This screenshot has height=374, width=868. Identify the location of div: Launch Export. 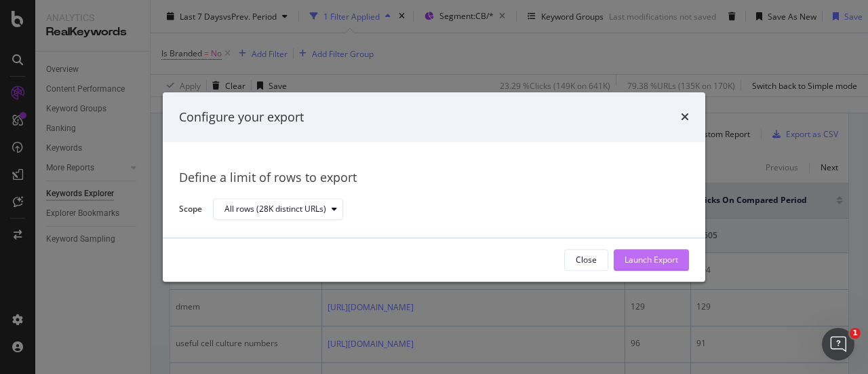
(651, 260).